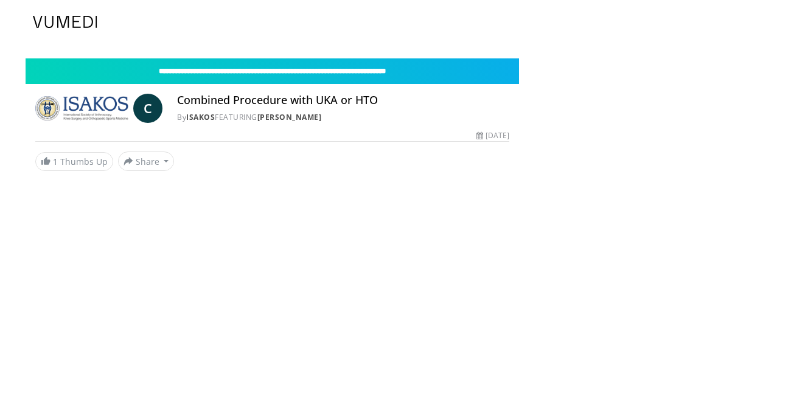  What do you see at coordinates (55, 161) in the screenshot?
I see `span: 1` at bounding box center [55, 161].